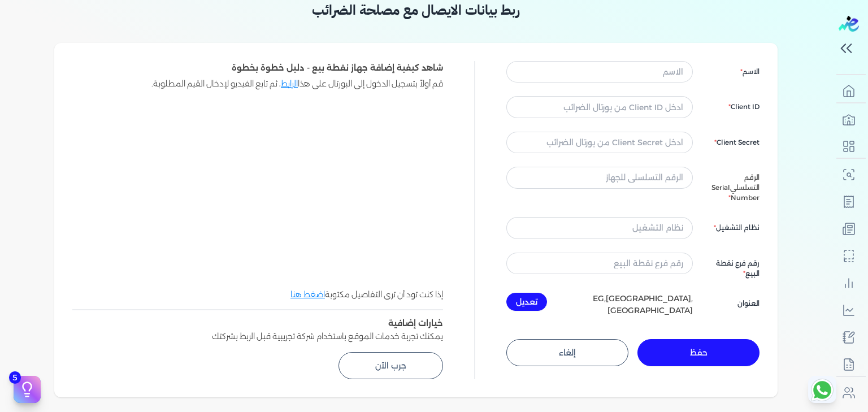  I want to click on label: Client Secret, so click(737, 143).